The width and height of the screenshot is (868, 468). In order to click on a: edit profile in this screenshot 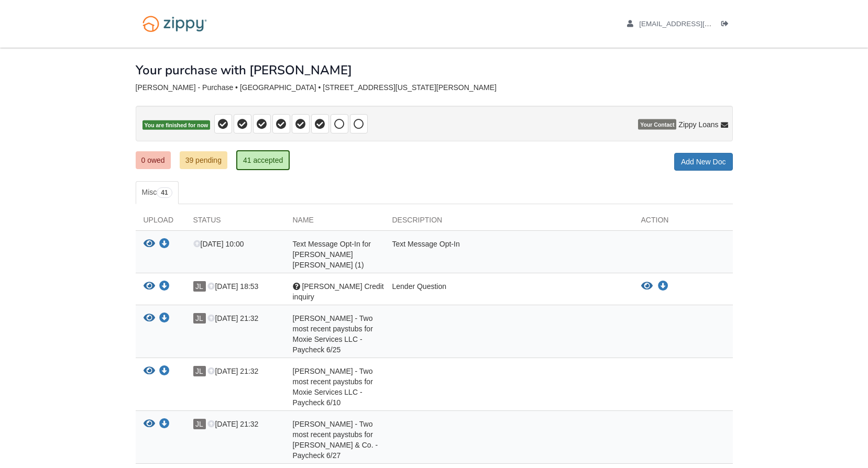, I will do `click(693, 25)`.